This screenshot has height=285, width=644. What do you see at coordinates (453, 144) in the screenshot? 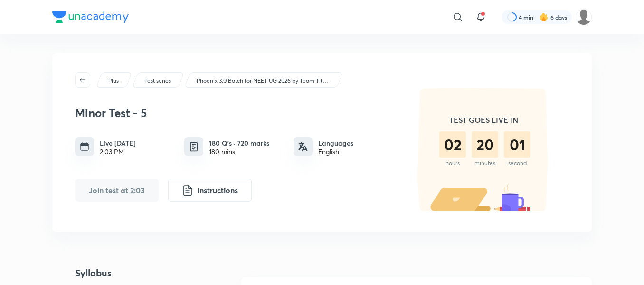
I see `div: 02` at bounding box center [453, 144].